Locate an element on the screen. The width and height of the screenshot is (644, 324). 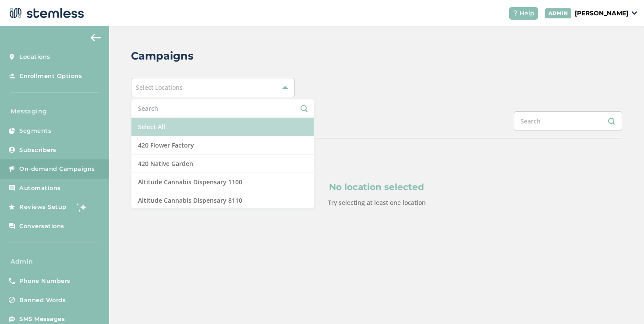
li: Select All is located at coordinates (222, 127).